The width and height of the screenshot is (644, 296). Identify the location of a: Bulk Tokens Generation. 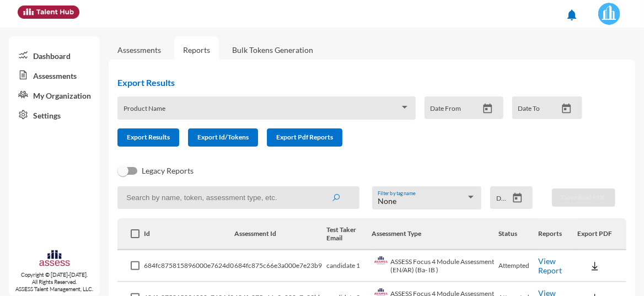
(272, 49).